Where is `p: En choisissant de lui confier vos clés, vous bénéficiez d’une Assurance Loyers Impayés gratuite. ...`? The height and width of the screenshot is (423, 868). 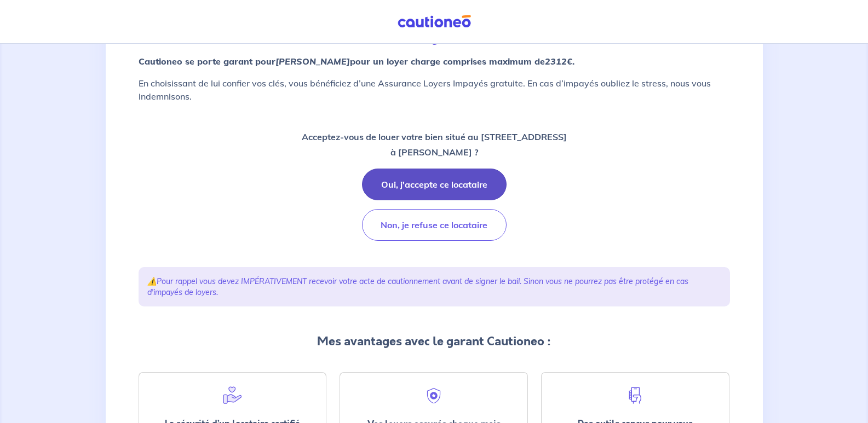
p: En choisissant de lui confier vos clés, vous bénéficiez d’une Assurance Loyers Impayés gratuite. ... is located at coordinates (434, 90).